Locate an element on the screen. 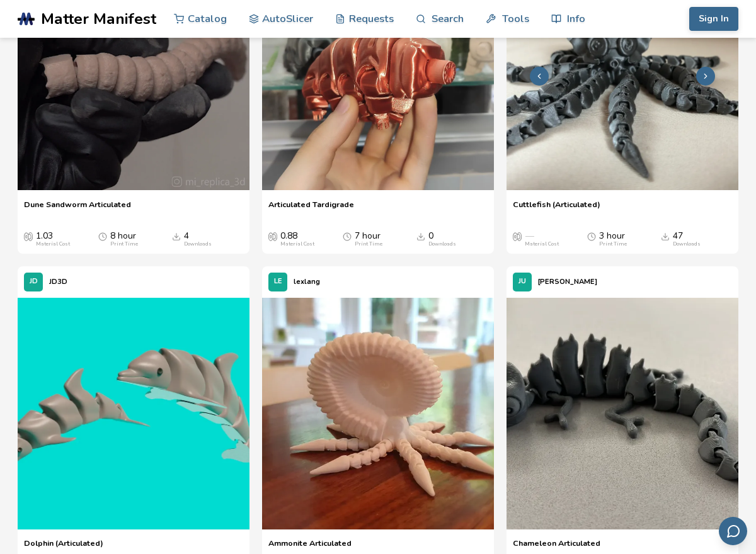 The height and width of the screenshot is (554, 756). div: 8 hour is located at coordinates (124, 239).